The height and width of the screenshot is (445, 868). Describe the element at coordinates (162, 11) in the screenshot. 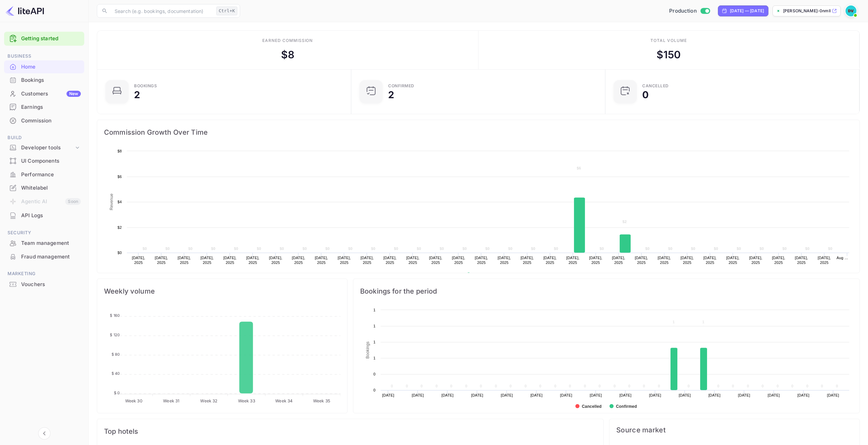

I see `input: Search (e.g. bookings, documentation)` at that location.